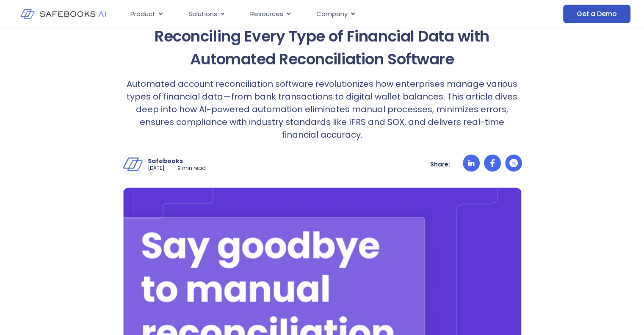 The height and width of the screenshot is (335, 644). Describe the element at coordinates (143, 14) in the screenshot. I see `span: Product` at that location.